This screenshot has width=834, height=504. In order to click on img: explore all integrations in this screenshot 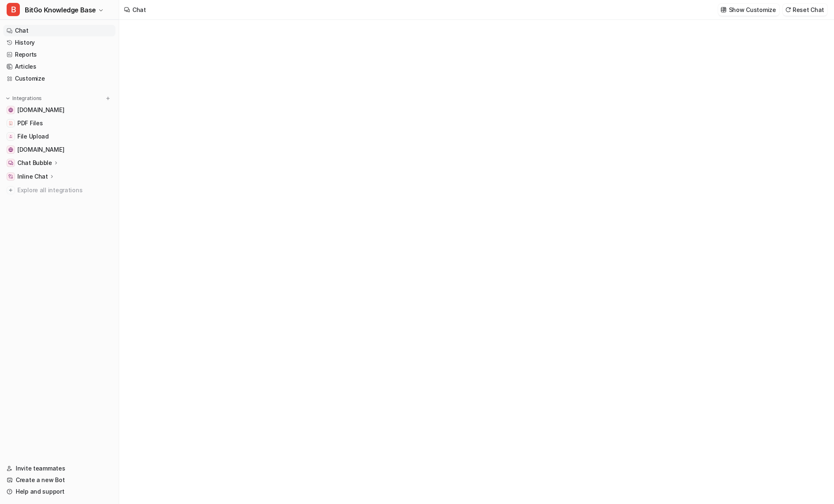, I will do `click(11, 191)`.